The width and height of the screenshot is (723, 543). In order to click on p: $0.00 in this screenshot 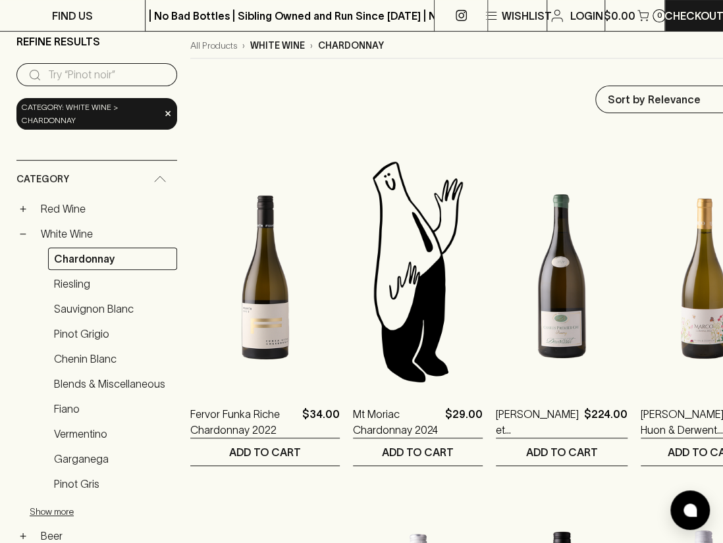, I will do `click(619, 16)`.